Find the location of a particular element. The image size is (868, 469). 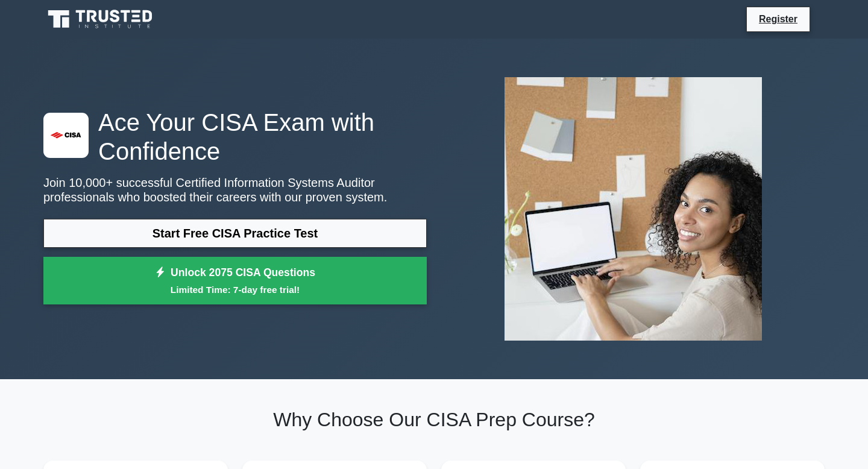

a: Register is located at coordinates (778, 19).